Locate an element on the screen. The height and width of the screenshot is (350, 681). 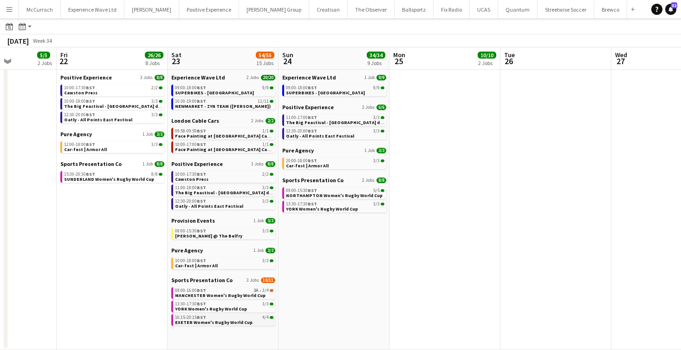
span: Oatly - All Points East Festival is located at coordinates (320, 136).